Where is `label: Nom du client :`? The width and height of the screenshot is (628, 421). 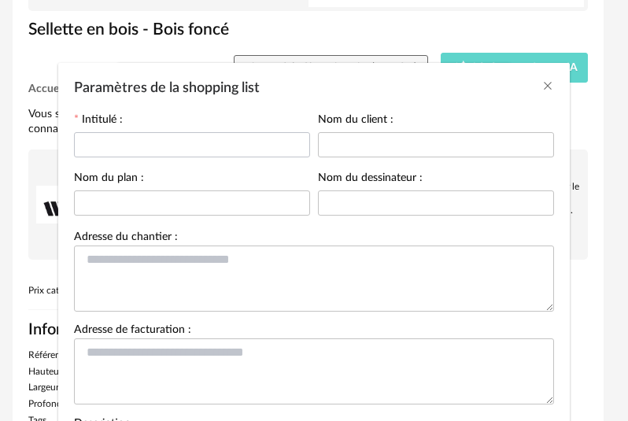 label: Nom du client : is located at coordinates (356, 121).